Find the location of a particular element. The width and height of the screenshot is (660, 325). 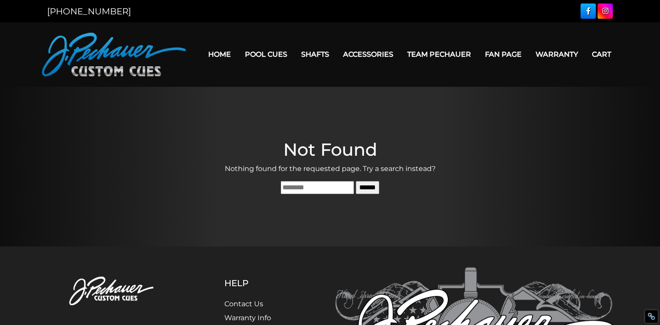

a: Contact Us is located at coordinates (244, 304).